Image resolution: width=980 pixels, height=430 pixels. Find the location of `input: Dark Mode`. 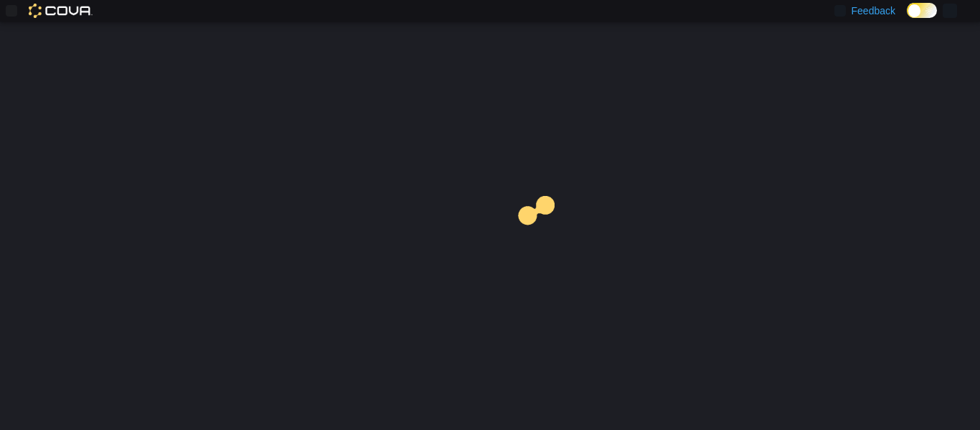

input: Dark Mode is located at coordinates (922, 10).